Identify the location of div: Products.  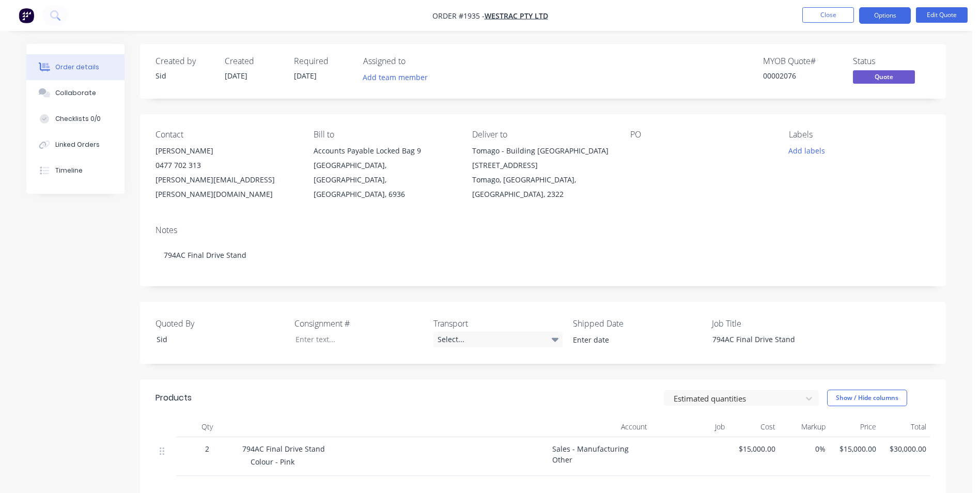
(173, 398).